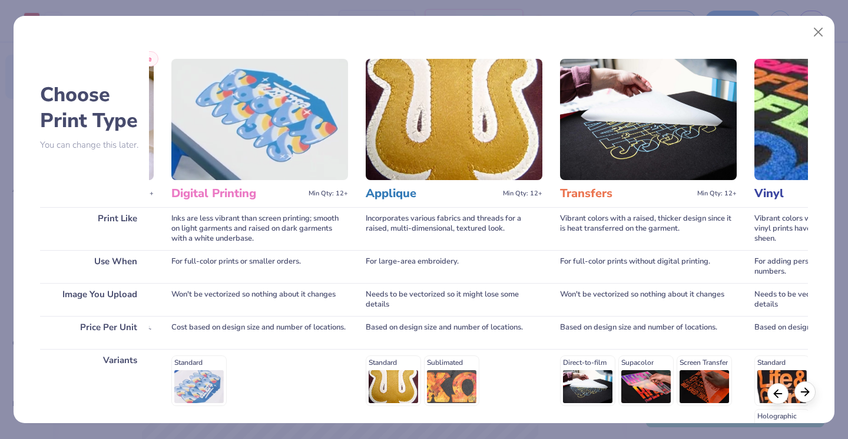 Image resolution: width=848 pixels, height=439 pixels. What do you see at coordinates (260, 229) in the screenshot?
I see `div: Inks are less vibrant than screen printing; smooth on light garments and raised on dark garments ...` at bounding box center [260, 229].